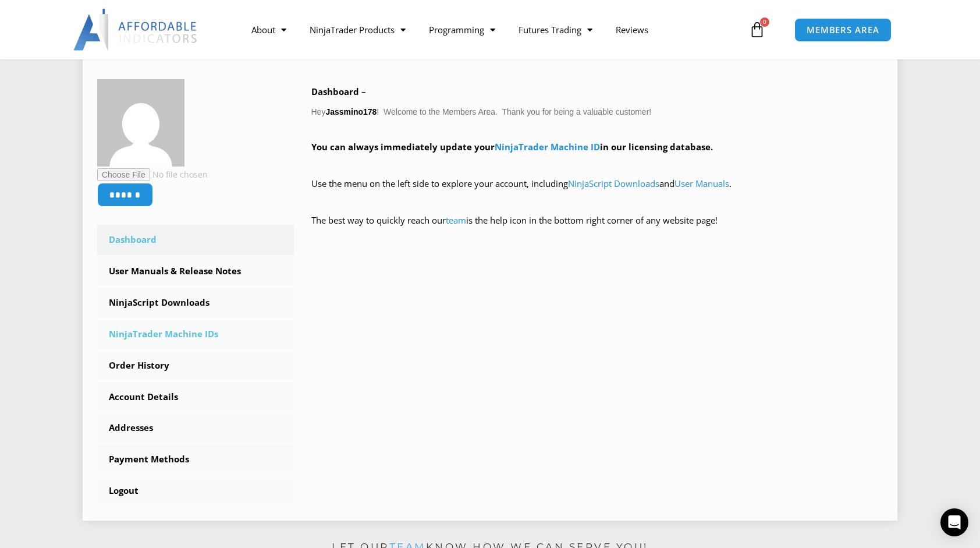  What do you see at coordinates (547, 147) in the screenshot?
I see `a: NinjaTrader Machine ID` at bounding box center [547, 147].